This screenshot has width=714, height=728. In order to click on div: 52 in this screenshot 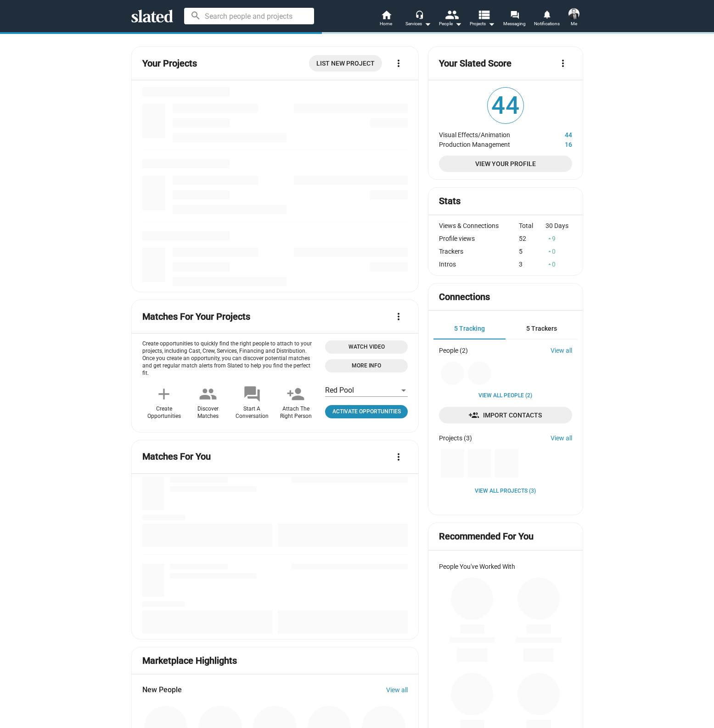, I will do `click(532, 239)`.